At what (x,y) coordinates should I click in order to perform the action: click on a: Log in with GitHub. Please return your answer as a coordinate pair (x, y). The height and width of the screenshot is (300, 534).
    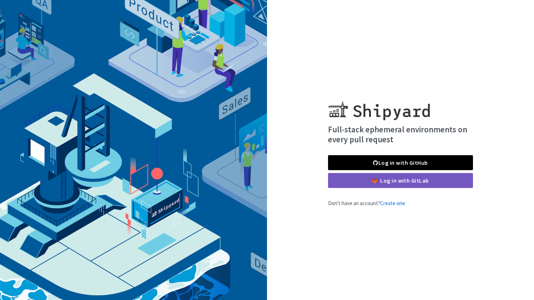
    Looking at the image, I should click on (400, 163).